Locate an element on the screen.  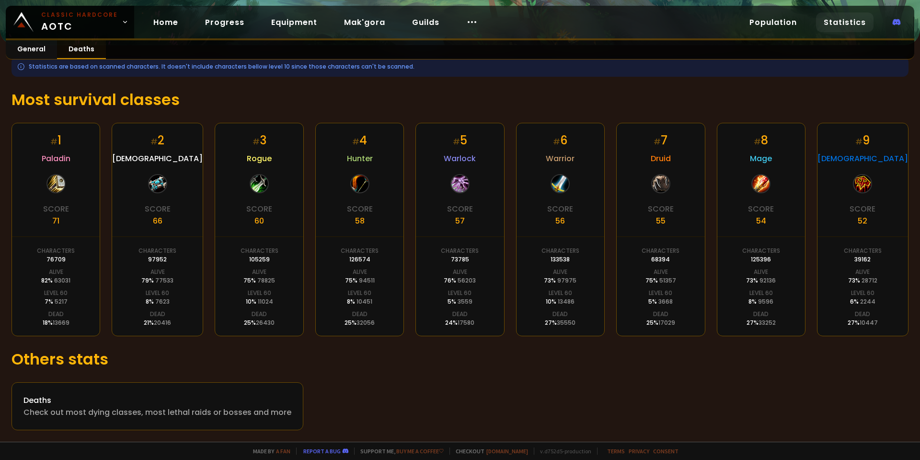
a: Consent is located at coordinates (666, 451).